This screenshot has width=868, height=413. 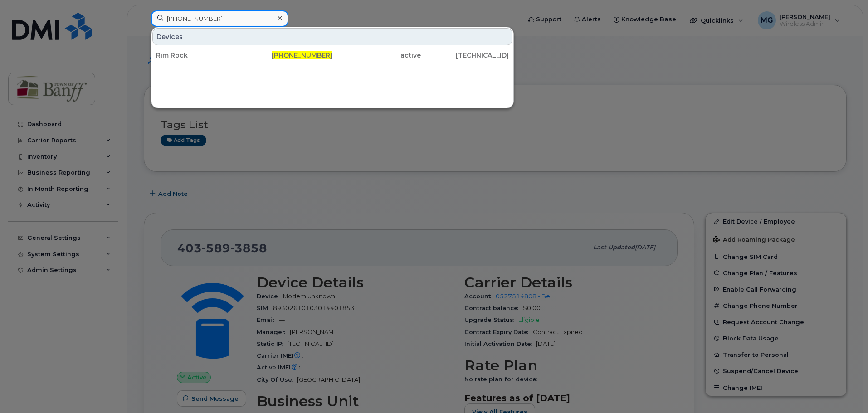 I want to click on div: Devices, so click(x=332, y=37).